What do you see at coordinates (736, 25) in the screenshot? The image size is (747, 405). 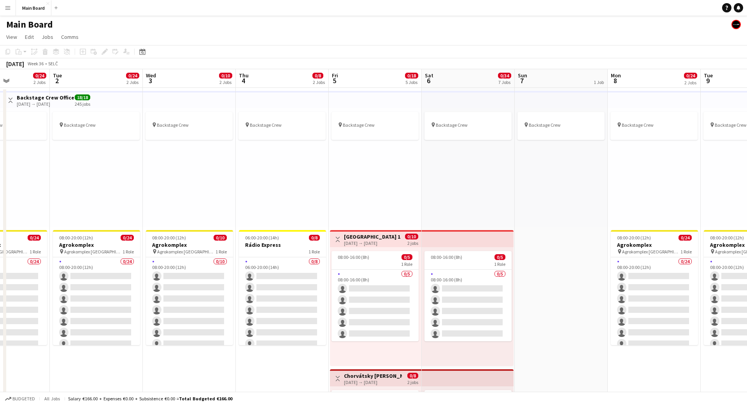 I see `app-user-avatar: Crew Manager` at bounding box center [736, 25].